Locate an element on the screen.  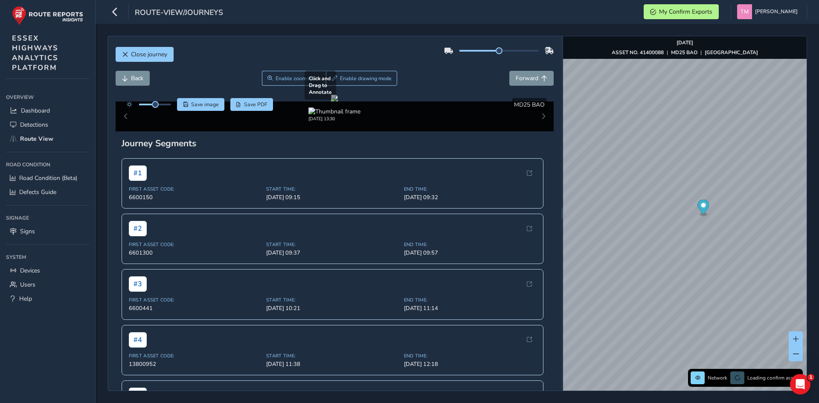
span: Back is located at coordinates (137, 78).